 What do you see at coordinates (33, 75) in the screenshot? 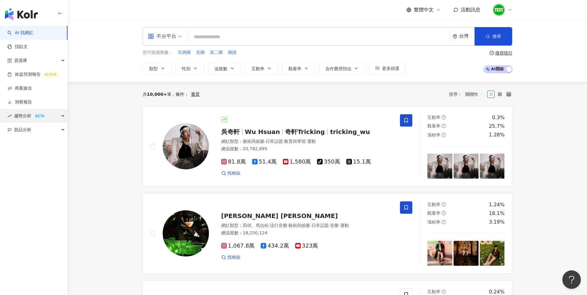
I see `a: 效益預測報告ALPHA` at bounding box center [33, 75].